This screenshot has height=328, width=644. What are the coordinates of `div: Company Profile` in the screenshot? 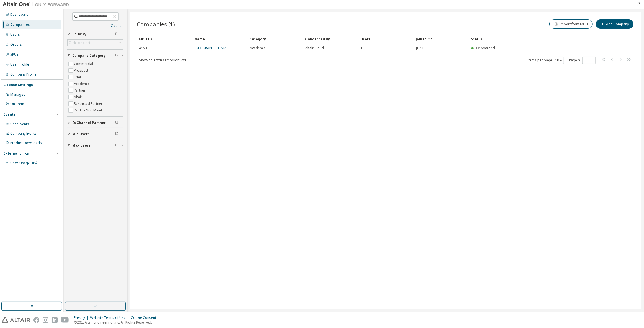 It's located at (23, 74).